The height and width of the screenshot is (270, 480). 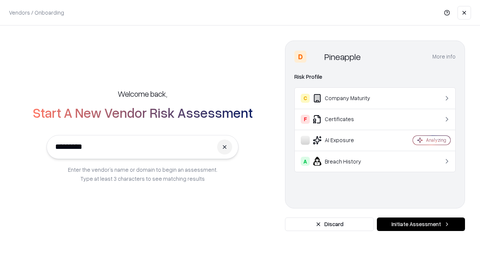 I want to click on div: Analyzing, so click(x=436, y=140).